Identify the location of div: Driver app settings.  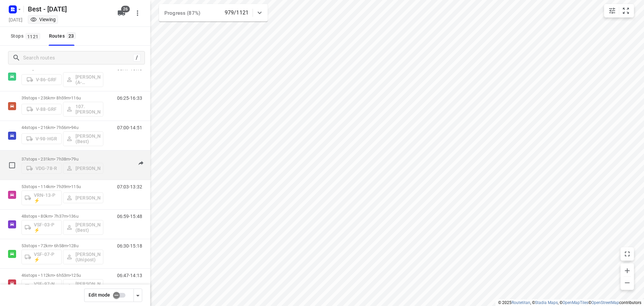
(138, 295).